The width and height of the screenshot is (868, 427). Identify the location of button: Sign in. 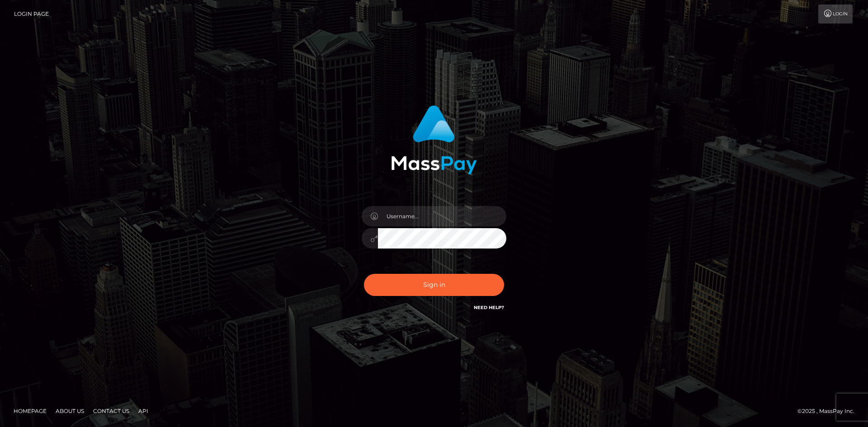
(434, 285).